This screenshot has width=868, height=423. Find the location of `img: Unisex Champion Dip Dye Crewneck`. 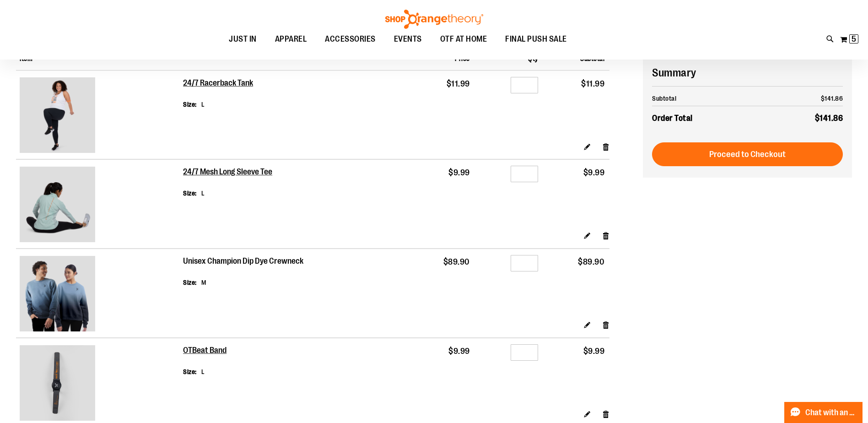

img: Unisex Champion Dip Dye Crewneck is located at coordinates (57, 293).